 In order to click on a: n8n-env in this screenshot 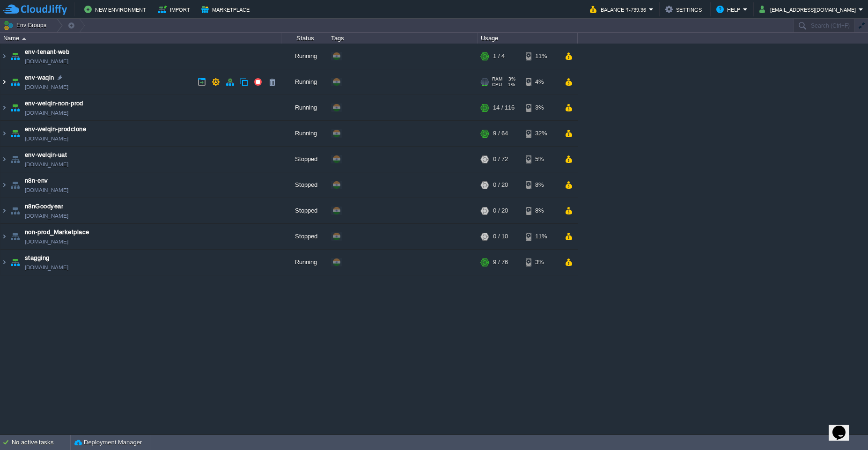, I will do `click(36, 181)`.